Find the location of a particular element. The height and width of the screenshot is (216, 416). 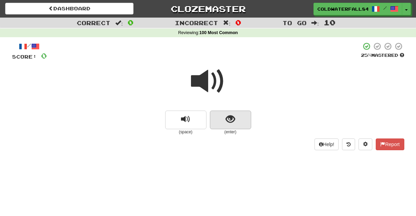

span: 10 is located at coordinates (330, 22).